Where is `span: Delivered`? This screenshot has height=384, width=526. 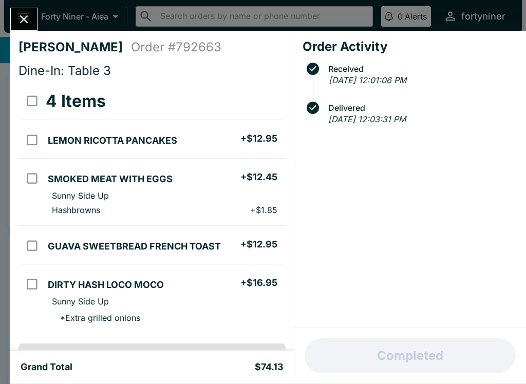
span: Delivered is located at coordinates (420, 108).